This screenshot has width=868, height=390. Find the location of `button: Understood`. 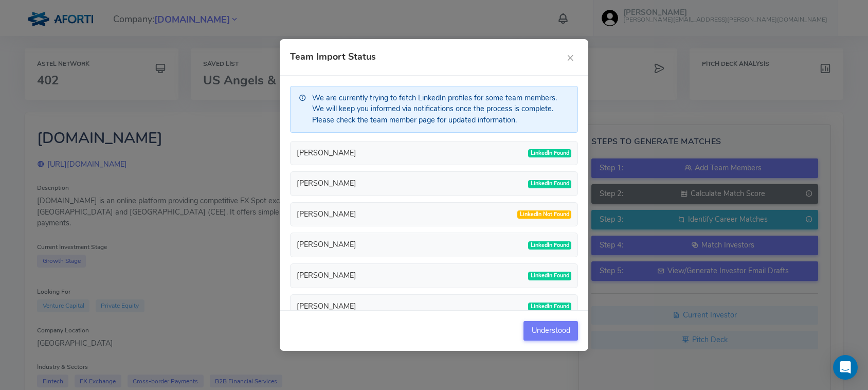

button: Understood is located at coordinates (550, 331).